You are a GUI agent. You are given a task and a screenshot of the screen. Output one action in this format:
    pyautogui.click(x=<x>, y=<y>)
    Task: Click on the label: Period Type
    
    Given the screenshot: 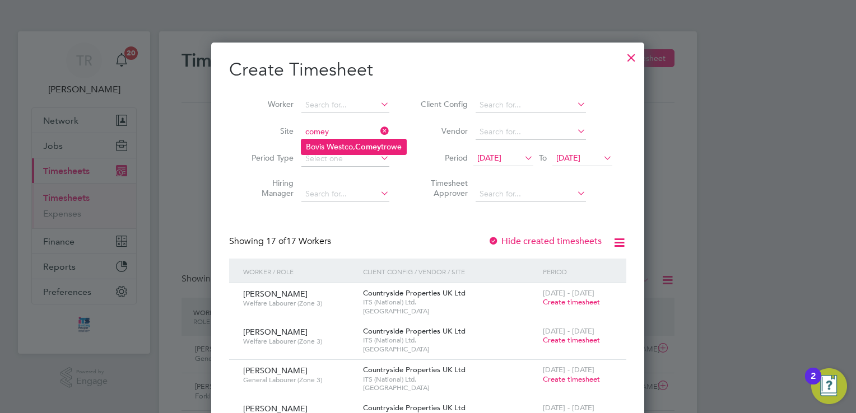 What is the action you would take?
    pyautogui.click(x=268, y=158)
    